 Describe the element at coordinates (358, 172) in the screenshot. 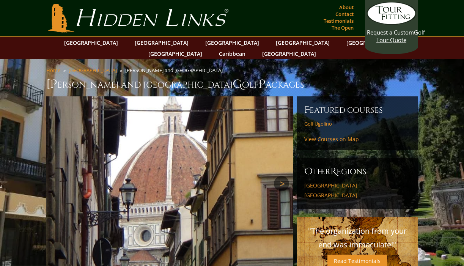

I see `h6: ther egions` at that location.